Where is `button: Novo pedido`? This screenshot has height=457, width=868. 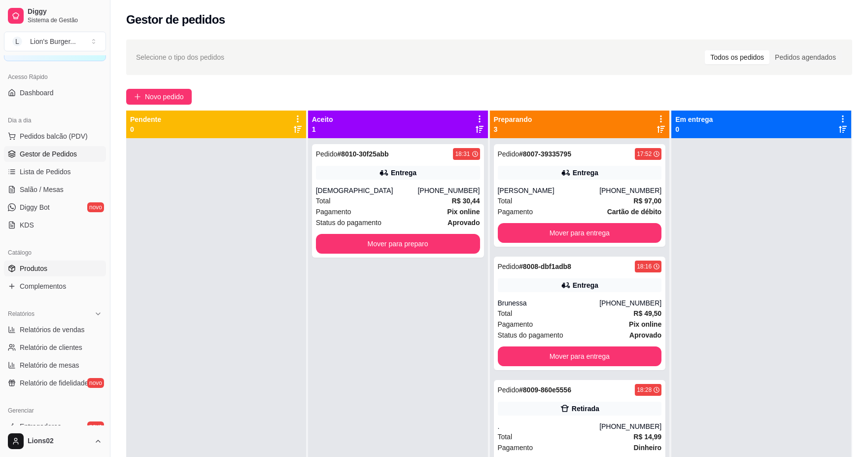 button: Novo pedido is located at coordinates (159, 97).